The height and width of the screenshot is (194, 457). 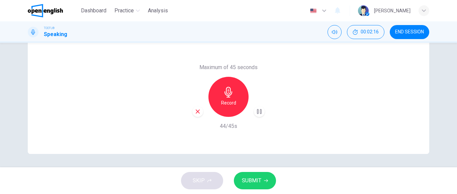 What do you see at coordinates (255, 181) in the screenshot?
I see `button: SUBMIT` at bounding box center [255, 181].